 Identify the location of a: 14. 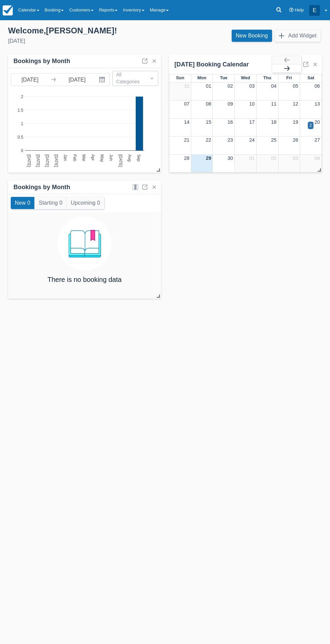
(187, 122).